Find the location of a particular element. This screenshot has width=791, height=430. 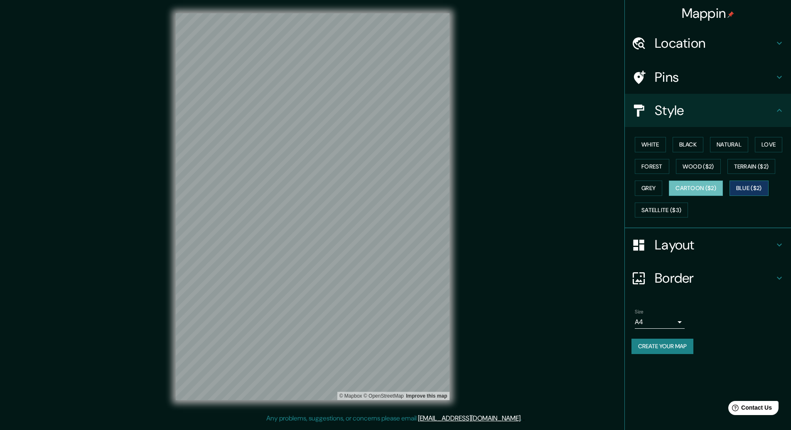

h4: Mappin is located at coordinates (707, 13).